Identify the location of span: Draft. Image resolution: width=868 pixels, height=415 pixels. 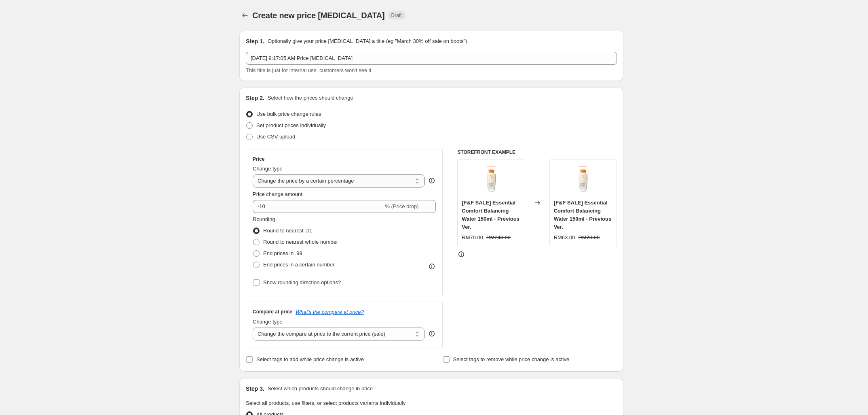
(396, 15).